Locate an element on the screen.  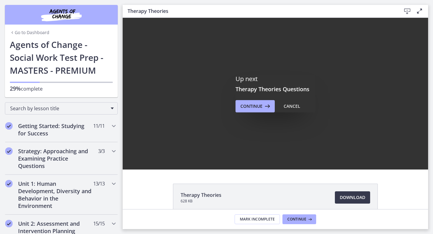
button: Cancel is located at coordinates (292, 106).